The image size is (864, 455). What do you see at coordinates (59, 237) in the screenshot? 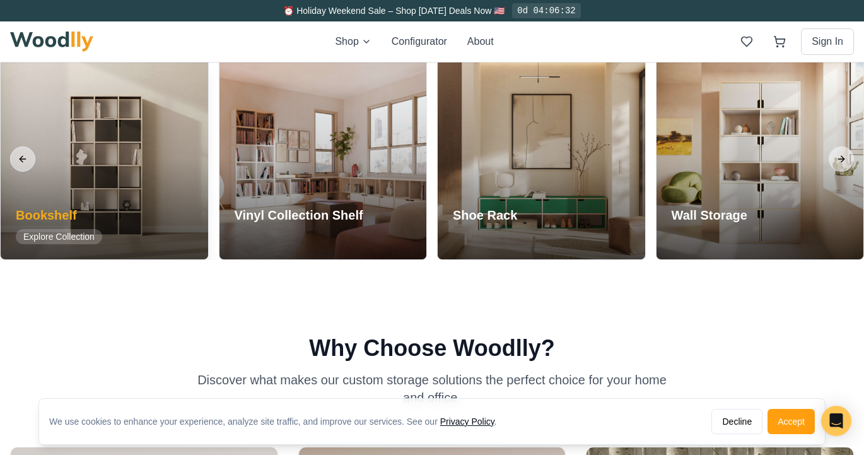
I see `span: Explore Collection` at bounding box center [59, 237].